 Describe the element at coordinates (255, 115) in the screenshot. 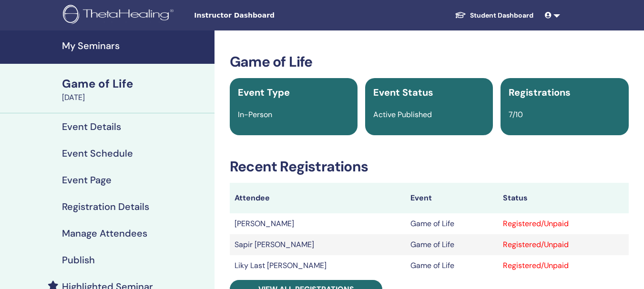

I see `span: In-Person` at that location.